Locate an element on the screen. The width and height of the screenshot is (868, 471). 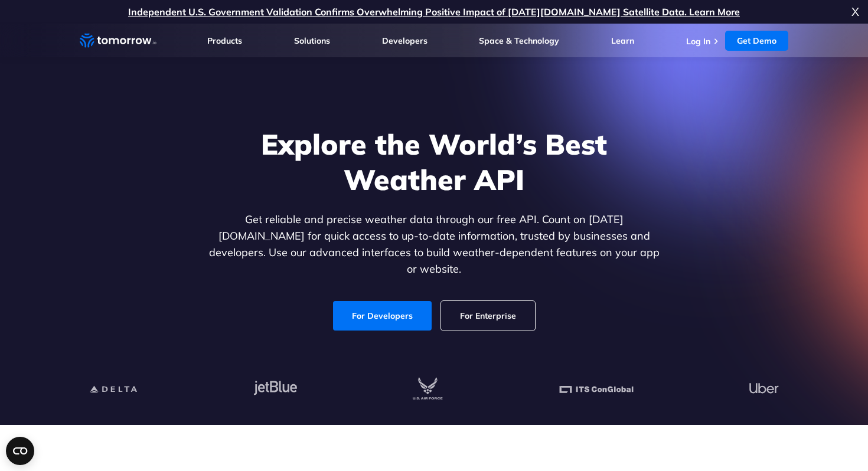
a: Learn is located at coordinates (622, 41).